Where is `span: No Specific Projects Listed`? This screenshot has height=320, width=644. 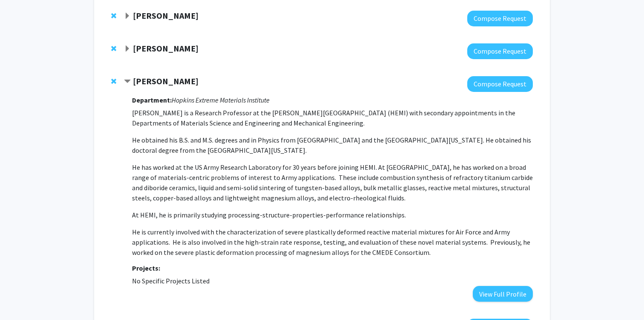 span: No Specific Projects Listed is located at coordinates (171, 281).